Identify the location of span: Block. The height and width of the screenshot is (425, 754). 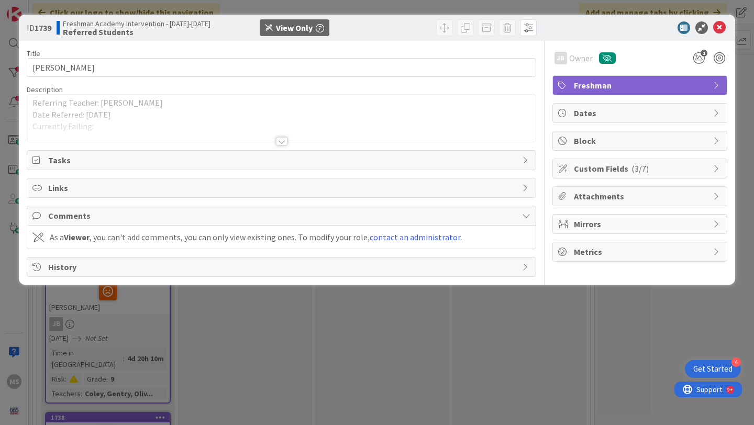
(641, 141).